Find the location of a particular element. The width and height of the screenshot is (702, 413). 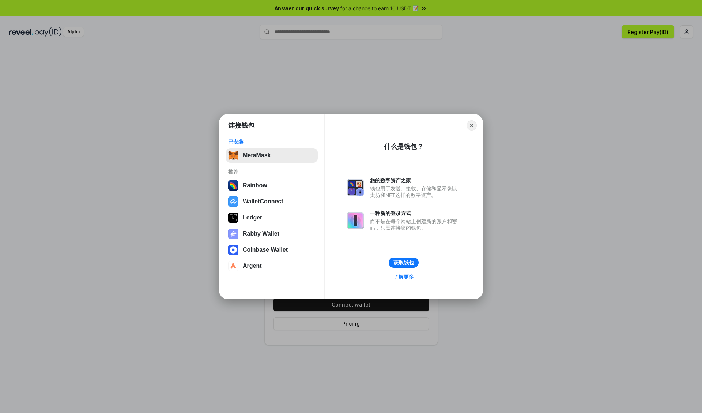

button: Coinbase Wallet is located at coordinates (272, 250).